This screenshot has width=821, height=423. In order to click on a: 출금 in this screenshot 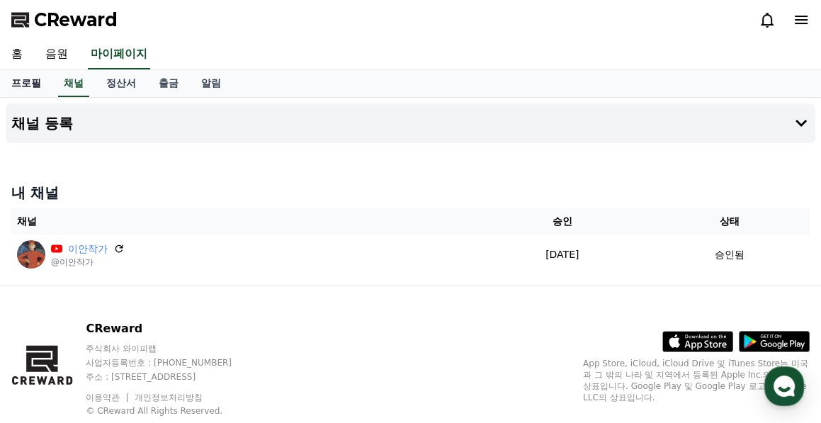, I will do `click(169, 84)`.